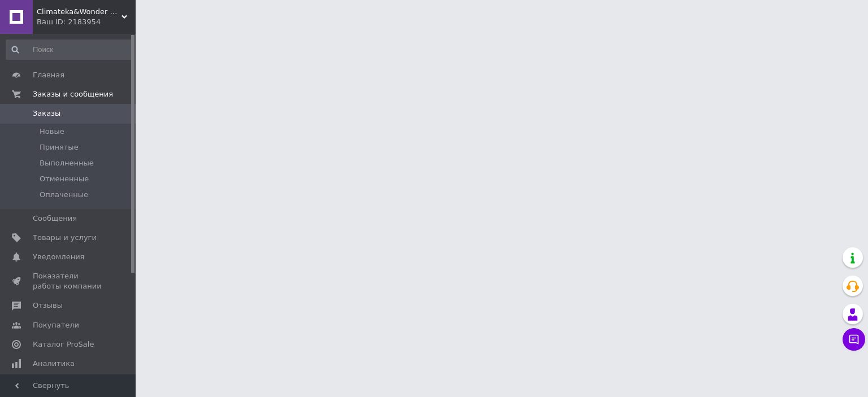 This screenshot has height=397, width=868. What do you see at coordinates (86, 22) in the screenshot?
I see `div: Ваш ID: 2183954` at bounding box center [86, 22].